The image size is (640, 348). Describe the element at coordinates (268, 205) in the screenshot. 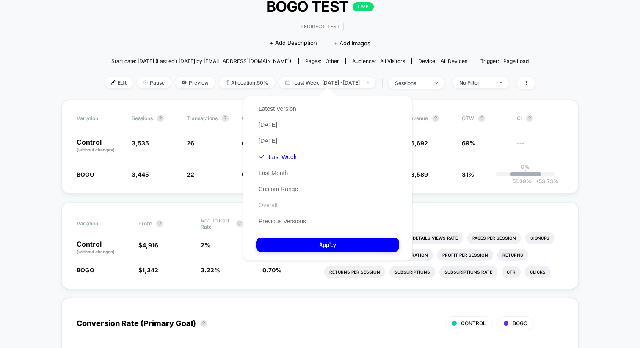

I see `button: Overall` at that location.